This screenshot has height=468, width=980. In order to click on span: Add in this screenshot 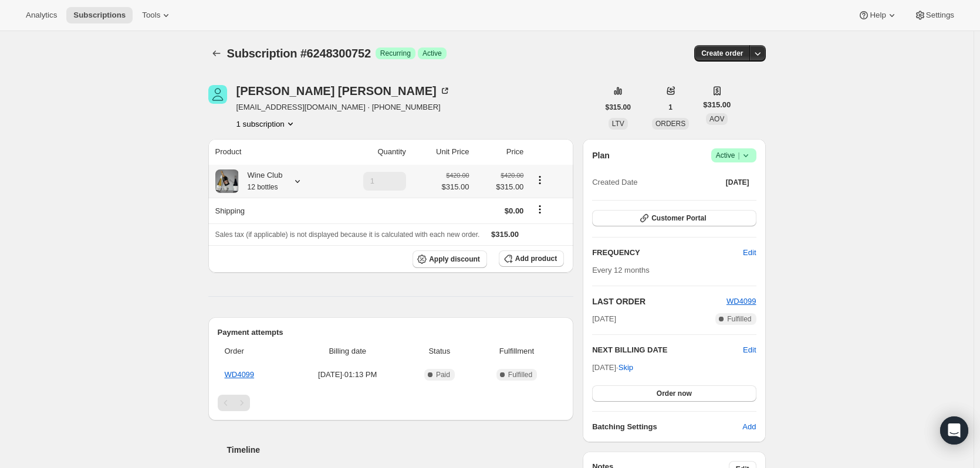, I will do `click(749, 427)`.